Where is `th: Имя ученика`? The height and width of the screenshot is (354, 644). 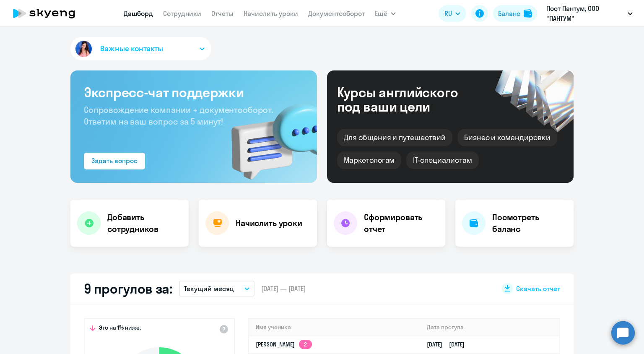
th: Имя ученика is located at coordinates (334, 327).